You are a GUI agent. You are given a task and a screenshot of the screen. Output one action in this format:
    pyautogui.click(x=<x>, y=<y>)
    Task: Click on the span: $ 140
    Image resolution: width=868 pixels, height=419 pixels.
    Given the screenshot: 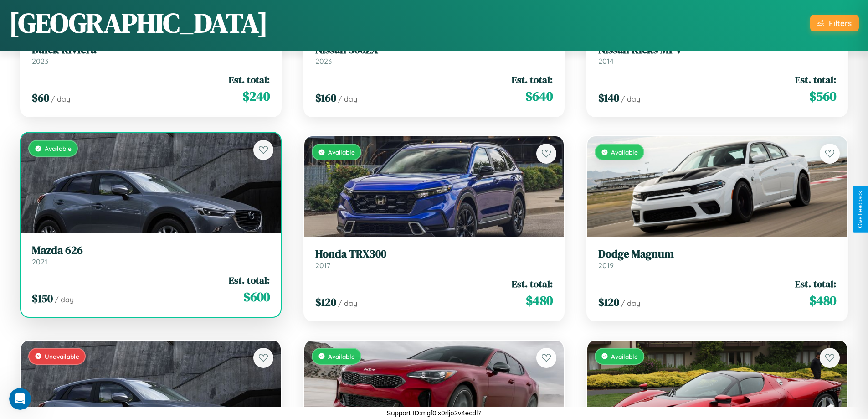 What is the action you would take?
    pyautogui.click(x=609, y=98)
    